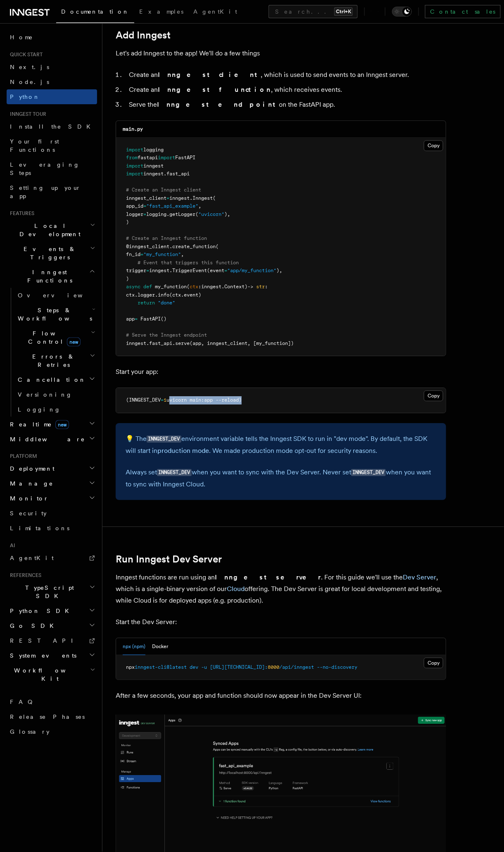 This screenshot has height=852, width=504. Describe the element at coordinates (215, 11) in the screenshot. I see `span: AgentKit` at that location.